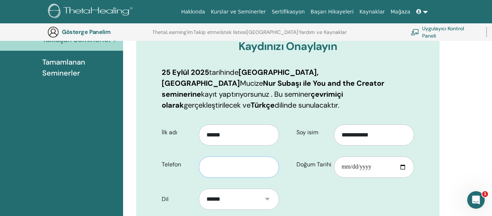  What do you see at coordinates (173, 35) in the screenshot?
I see `a: ThetaLearning'im` at bounding box center [173, 35].